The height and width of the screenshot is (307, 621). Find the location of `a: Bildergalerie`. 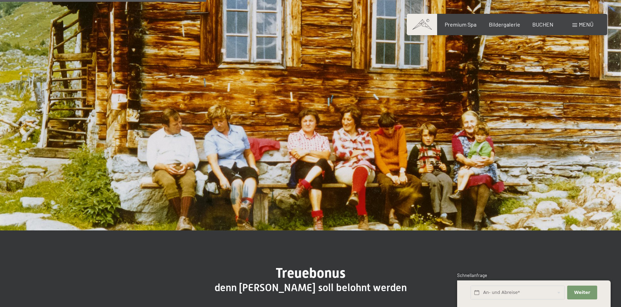

a: Bildergalerie is located at coordinates (504, 24).